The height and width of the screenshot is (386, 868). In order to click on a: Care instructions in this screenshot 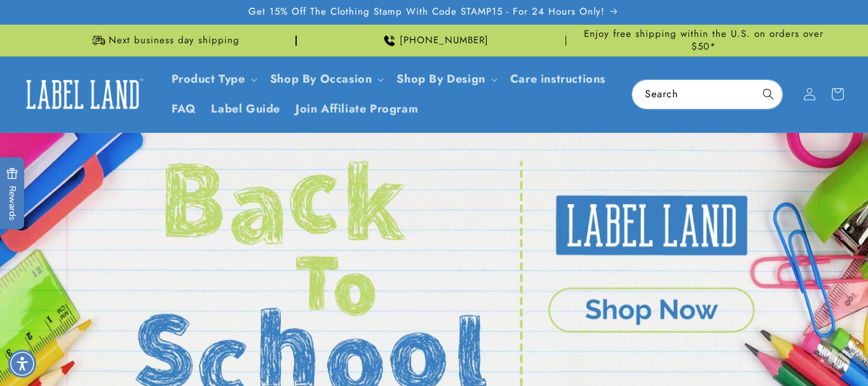, I will do `click(558, 79)`.